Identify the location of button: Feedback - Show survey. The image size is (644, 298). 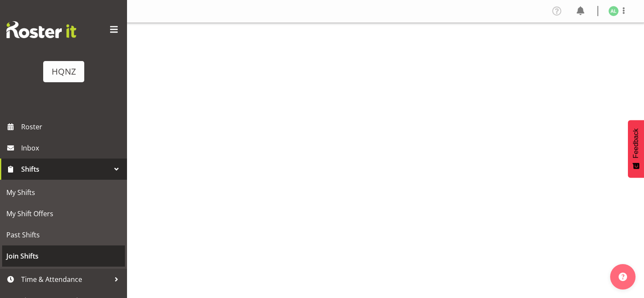
(636, 149).